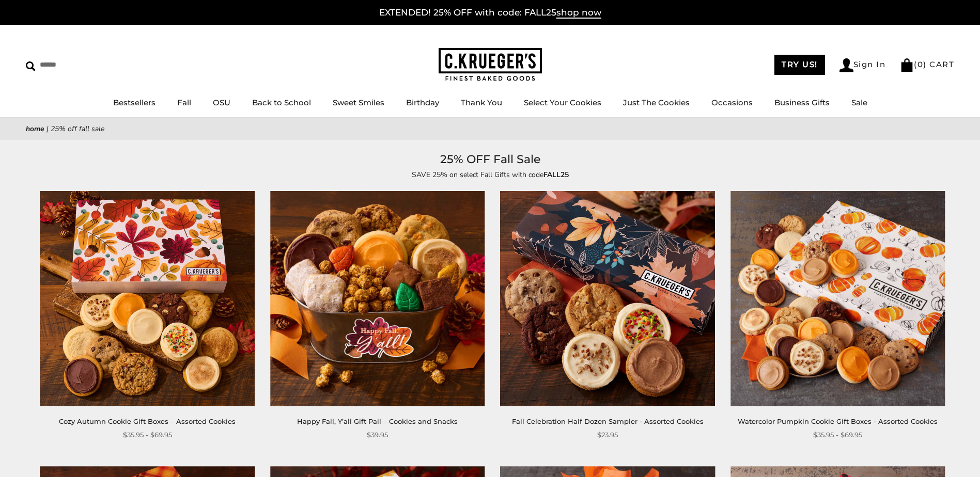 The width and height of the screenshot is (980, 477). I want to click on a: Occasions, so click(732, 102).